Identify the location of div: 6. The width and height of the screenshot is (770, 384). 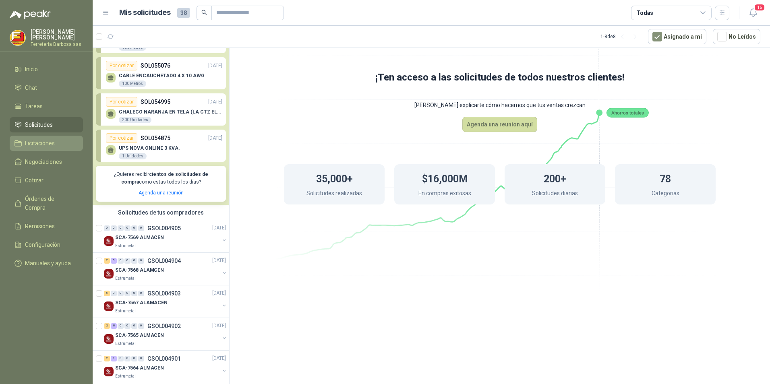
(107, 294).